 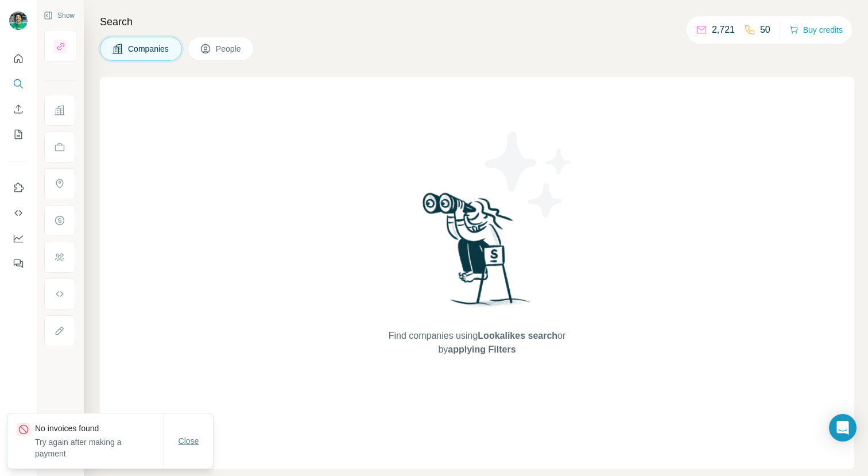 What do you see at coordinates (843, 428) in the screenshot?
I see `div: Open Intercom Messenger` at bounding box center [843, 428].